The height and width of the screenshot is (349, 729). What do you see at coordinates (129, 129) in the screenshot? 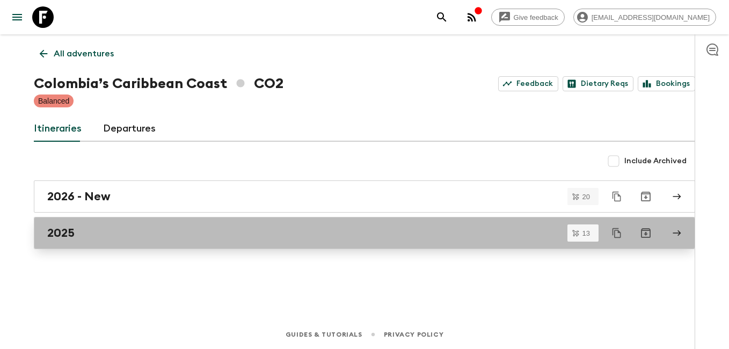
I see `a: Departures` at bounding box center [129, 129].